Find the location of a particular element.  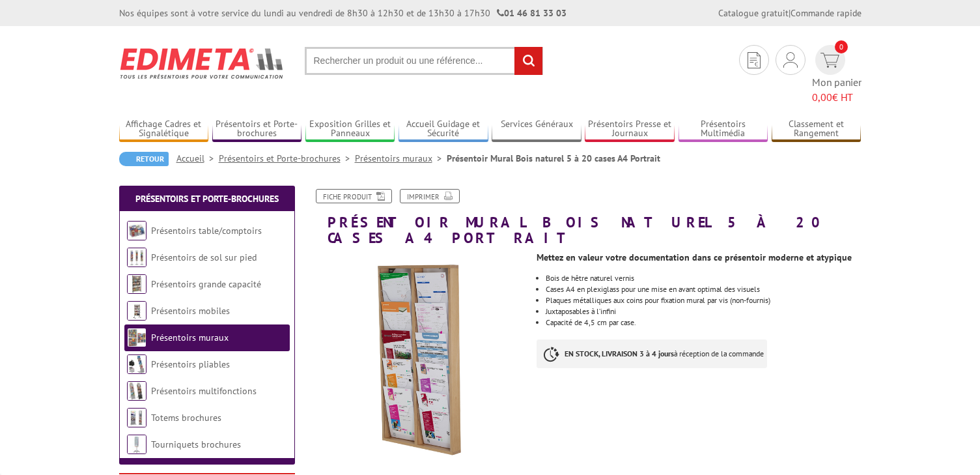

a: Accueil Guidage et Sécurité is located at coordinates (444, 129).